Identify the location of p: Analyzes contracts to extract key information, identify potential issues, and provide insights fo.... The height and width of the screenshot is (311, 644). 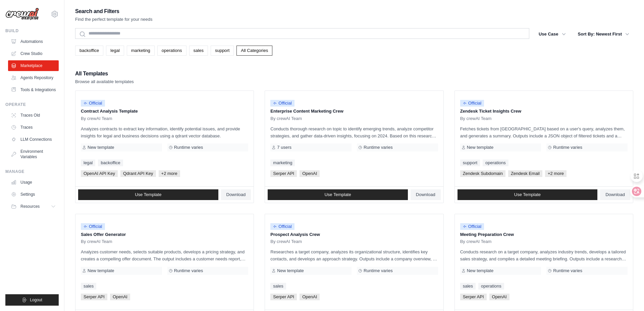
(164, 132).